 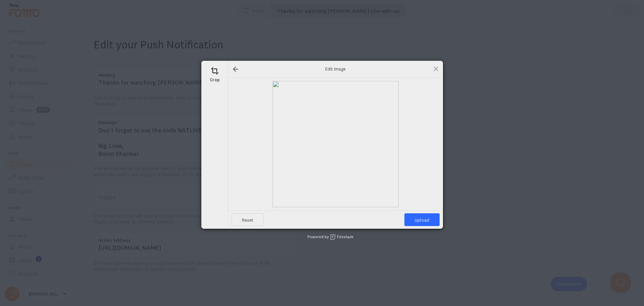 I want to click on div: Crop, so click(x=215, y=74).